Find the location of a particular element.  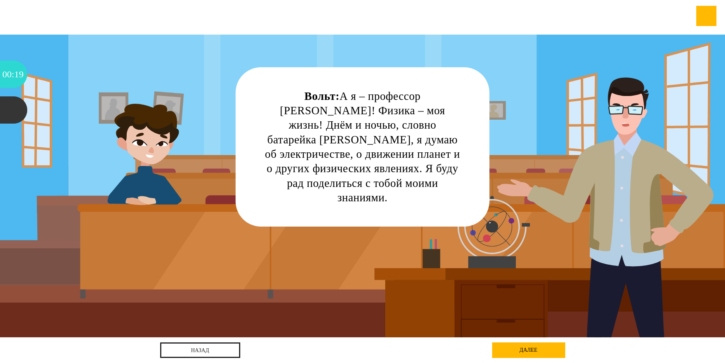

strong: Вольт: is located at coordinates (322, 96).